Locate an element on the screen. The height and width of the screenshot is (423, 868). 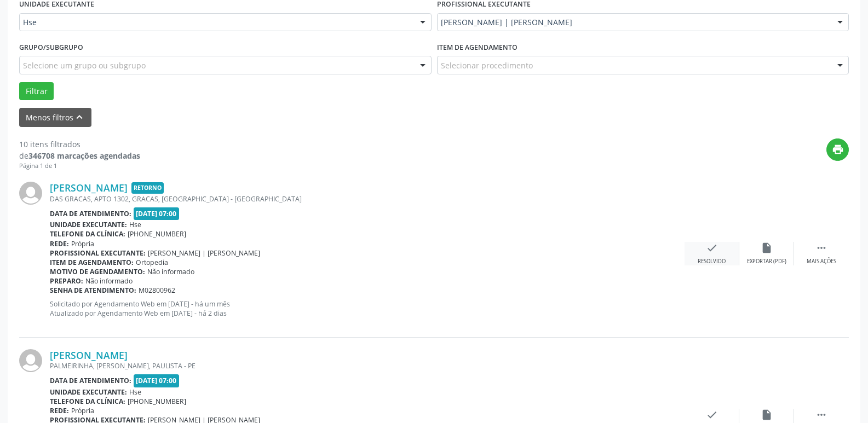
div: Página 1 de 1 is located at coordinates (79, 166).